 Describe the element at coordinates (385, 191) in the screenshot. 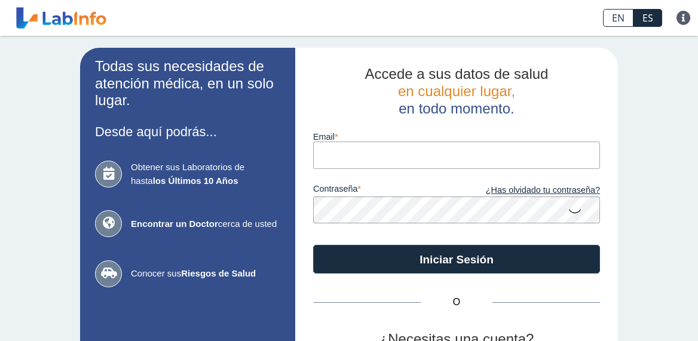

I see `label: contraseña` at that location.